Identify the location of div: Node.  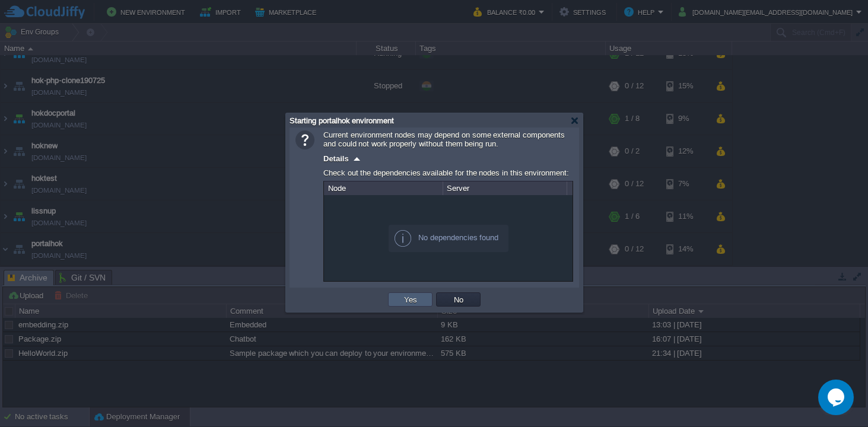
(384, 188).